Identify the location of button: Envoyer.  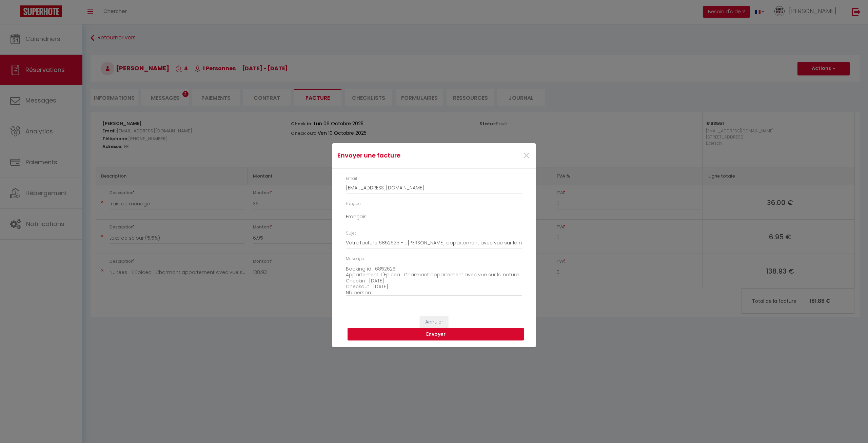
(436, 334).